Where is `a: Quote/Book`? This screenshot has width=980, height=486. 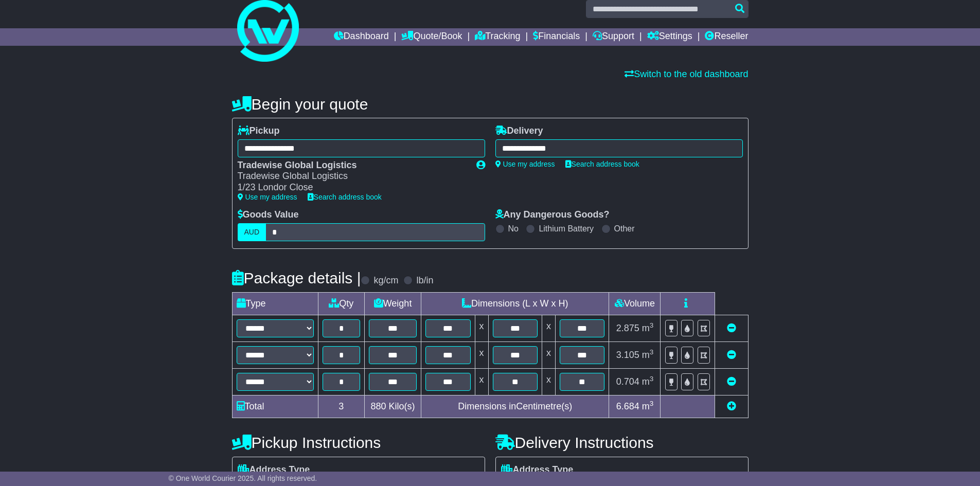 a: Quote/Book is located at coordinates (432, 37).